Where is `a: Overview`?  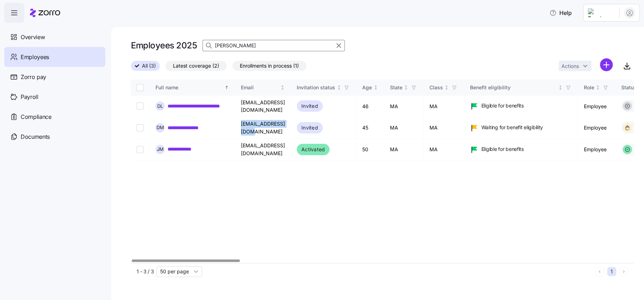
a: Overview is located at coordinates (55, 37).